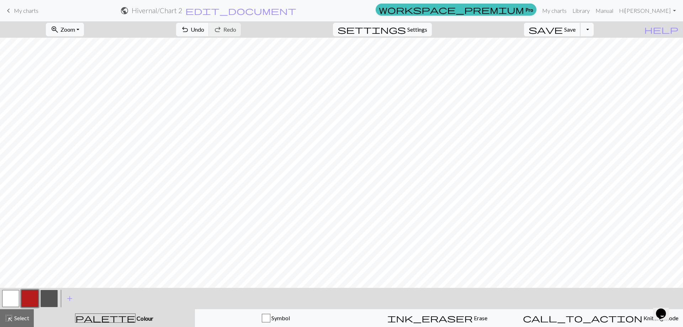  Describe the element at coordinates (65, 30) in the screenshot. I see `button: Zoom` at that location.